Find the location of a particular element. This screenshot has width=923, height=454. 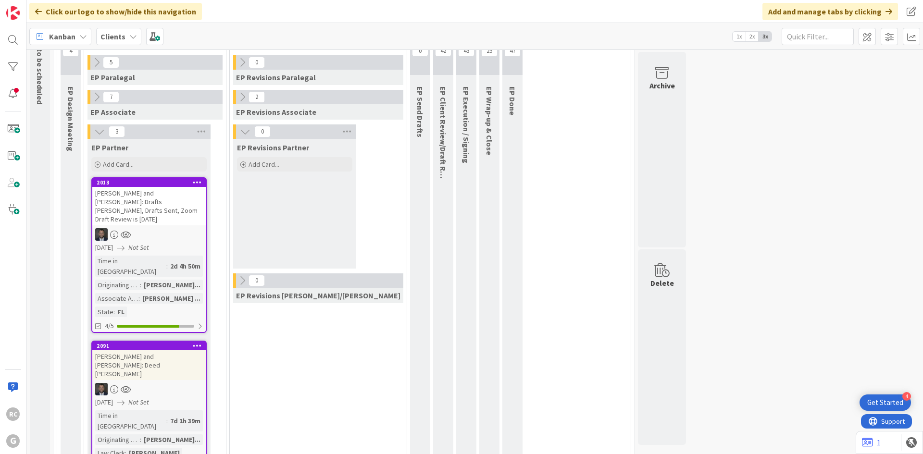

span: EP Associate is located at coordinates (113, 112).